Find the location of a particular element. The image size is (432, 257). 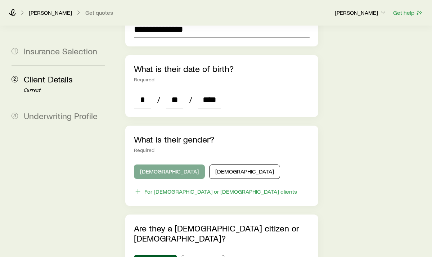

span: 2 is located at coordinates (15, 79).